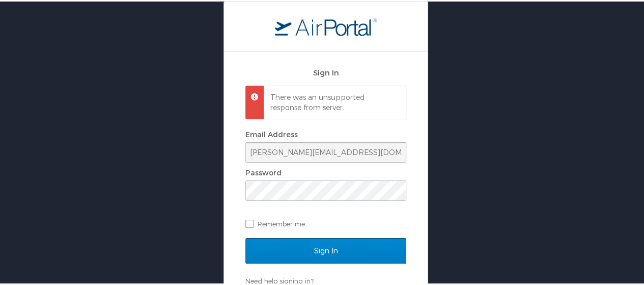 This screenshot has height=285, width=644. What do you see at coordinates (326, 249) in the screenshot?
I see `input: Sign In` at bounding box center [326, 249].